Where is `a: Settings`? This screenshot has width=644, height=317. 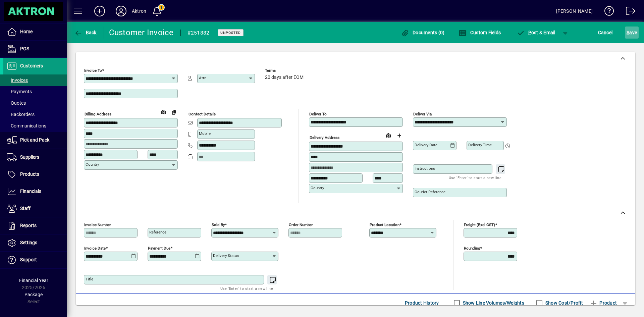
a: Settings is located at coordinates (35, 243).